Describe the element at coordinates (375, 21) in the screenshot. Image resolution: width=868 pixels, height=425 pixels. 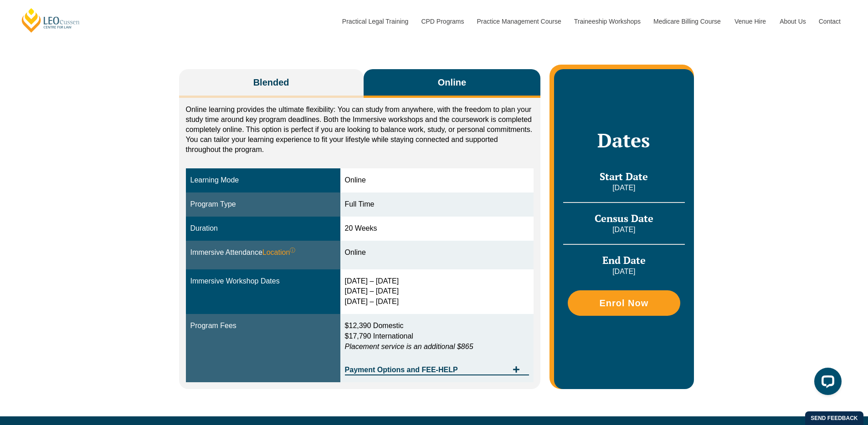
I see `a: Practical Legal Training` at that location.